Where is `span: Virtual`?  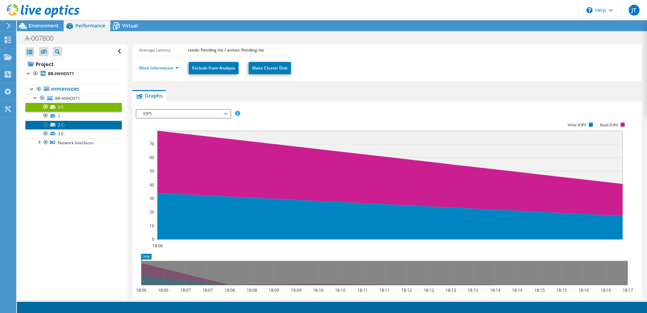
span: Virtual is located at coordinates (130, 25).